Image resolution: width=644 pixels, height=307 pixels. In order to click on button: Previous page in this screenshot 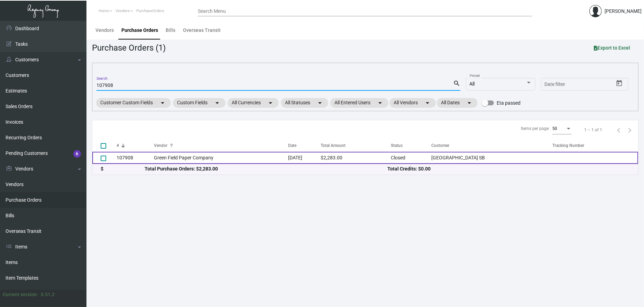, I will do `click(619, 130)`.